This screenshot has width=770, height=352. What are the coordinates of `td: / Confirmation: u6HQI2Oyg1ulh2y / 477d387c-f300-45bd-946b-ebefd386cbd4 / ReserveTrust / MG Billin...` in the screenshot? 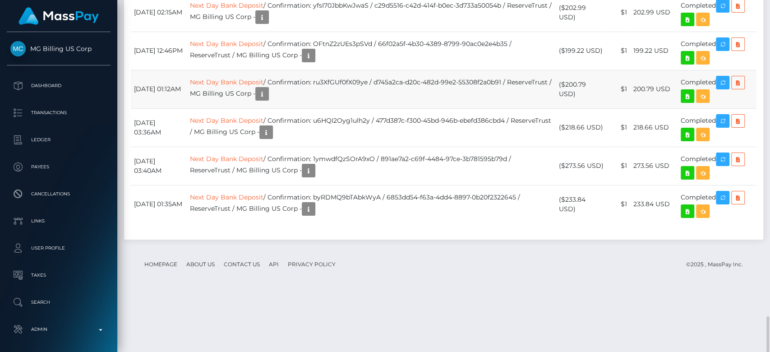 It's located at (371, 127).